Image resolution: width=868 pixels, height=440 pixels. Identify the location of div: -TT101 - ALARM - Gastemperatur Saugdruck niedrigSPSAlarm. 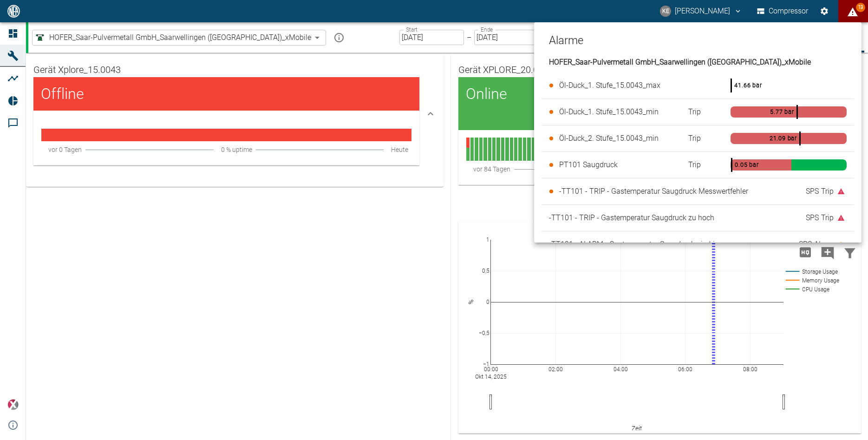
(698, 244).